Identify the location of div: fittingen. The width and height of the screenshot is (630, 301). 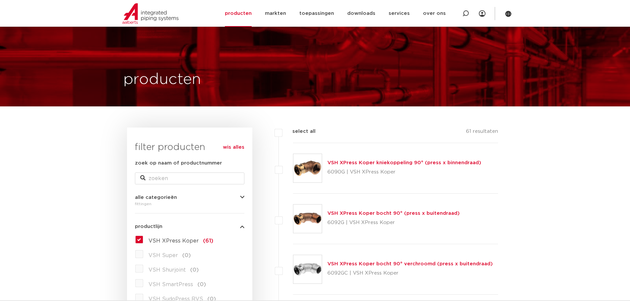
(190, 204).